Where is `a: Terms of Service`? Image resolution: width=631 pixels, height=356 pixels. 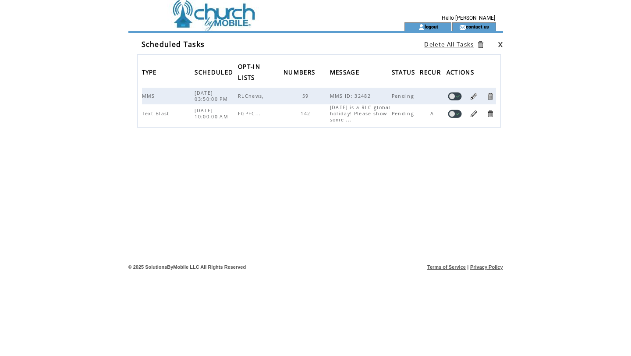 a: Terms of Service is located at coordinates (446, 267).